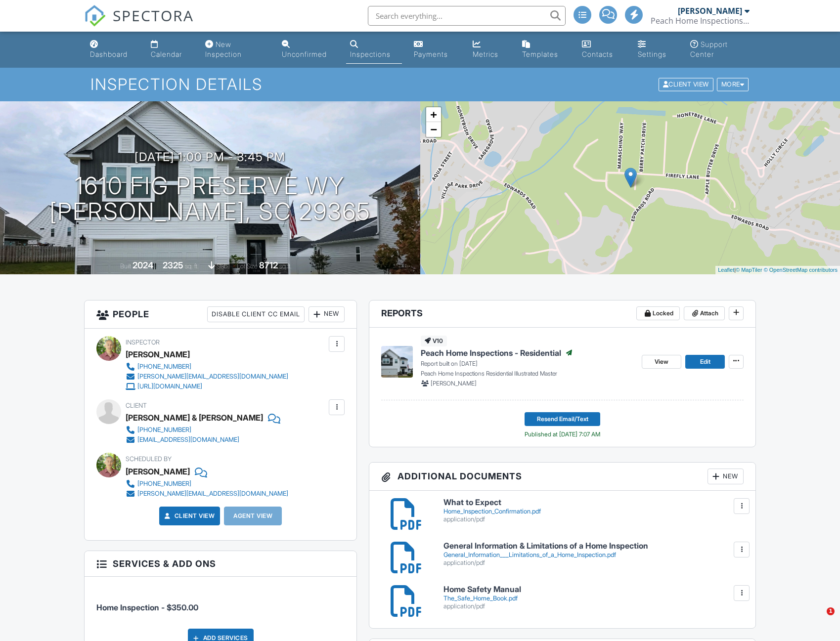 The image size is (840, 641). Describe the element at coordinates (222, 266) in the screenshot. I see `span: slab` at that location.